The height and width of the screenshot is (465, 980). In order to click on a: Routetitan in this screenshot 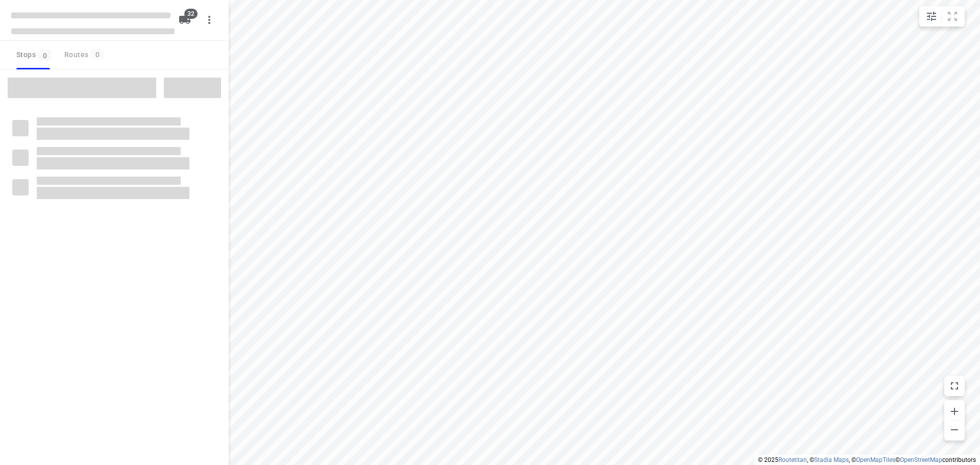, I will do `click(793, 460)`.